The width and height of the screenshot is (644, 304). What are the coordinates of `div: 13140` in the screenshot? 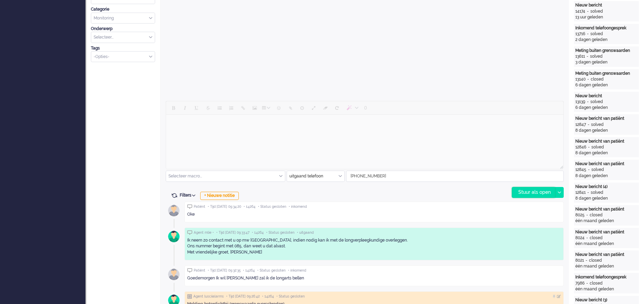 It's located at (580, 79).